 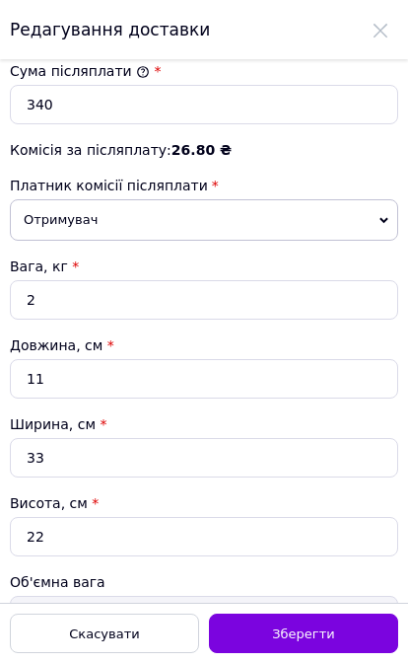 I want to click on label: Довжина, см, so click(x=62, y=345).